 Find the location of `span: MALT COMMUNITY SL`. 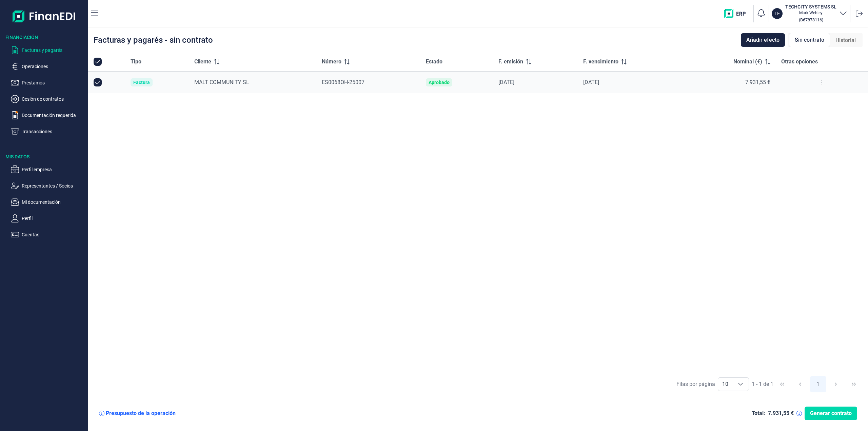

span: MALT COMMUNITY SL is located at coordinates (222, 82).